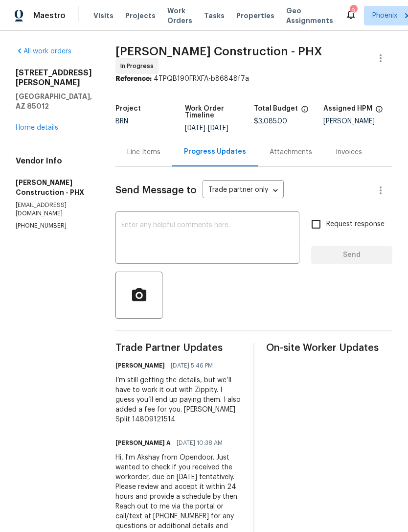 The width and height of the screenshot is (408, 532). What do you see at coordinates (355, 224) in the screenshot?
I see `span: Request response` at bounding box center [355, 224].